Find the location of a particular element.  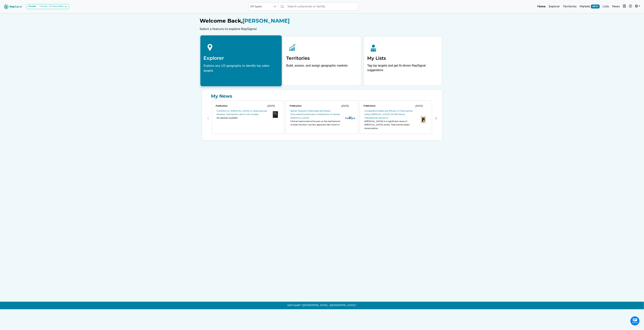

img: pubmed_logo.fab3c44c.png is located at coordinates (350, 118).